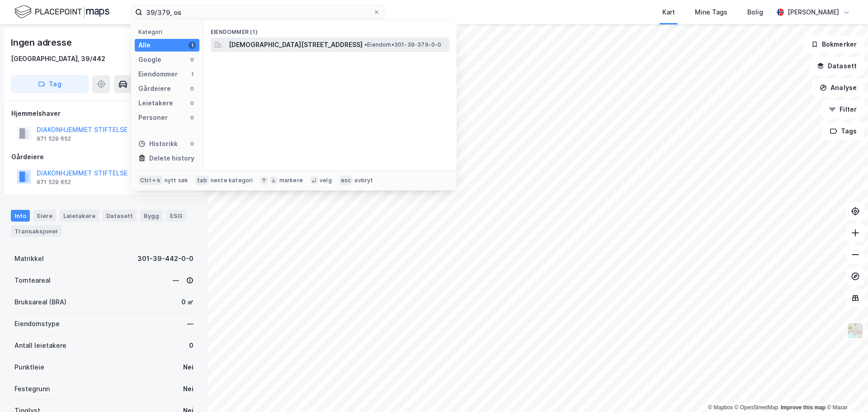 The image size is (868, 412). I want to click on div: Bolig, so click(755, 12).